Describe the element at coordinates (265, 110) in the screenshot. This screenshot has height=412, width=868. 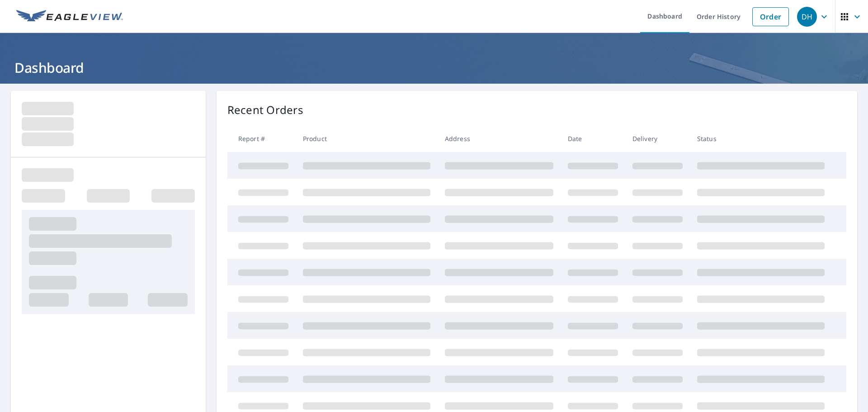
I see `p: Recent Orders` at that location.